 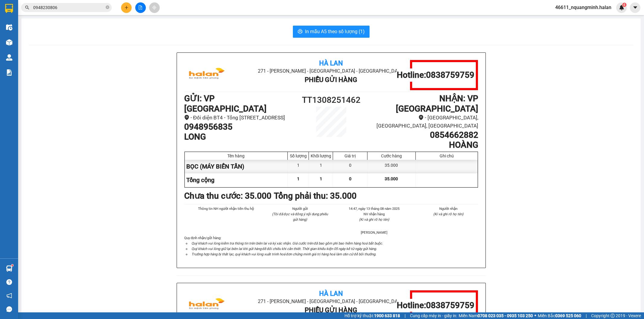 What do you see at coordinates (374, 214) in the screenshot?
I see `li: NV nhận hàng` at bounding box center [374, 214].